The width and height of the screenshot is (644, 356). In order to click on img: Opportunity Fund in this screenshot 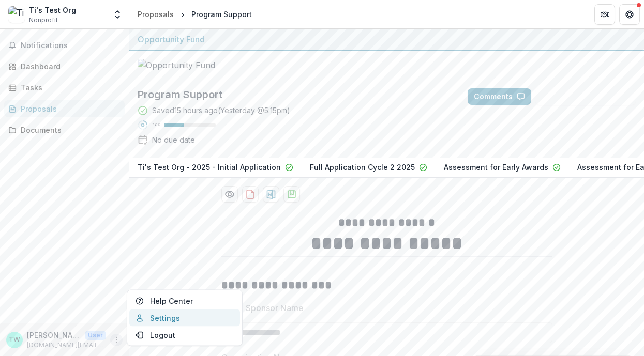, I will do `click(189, 65)`.